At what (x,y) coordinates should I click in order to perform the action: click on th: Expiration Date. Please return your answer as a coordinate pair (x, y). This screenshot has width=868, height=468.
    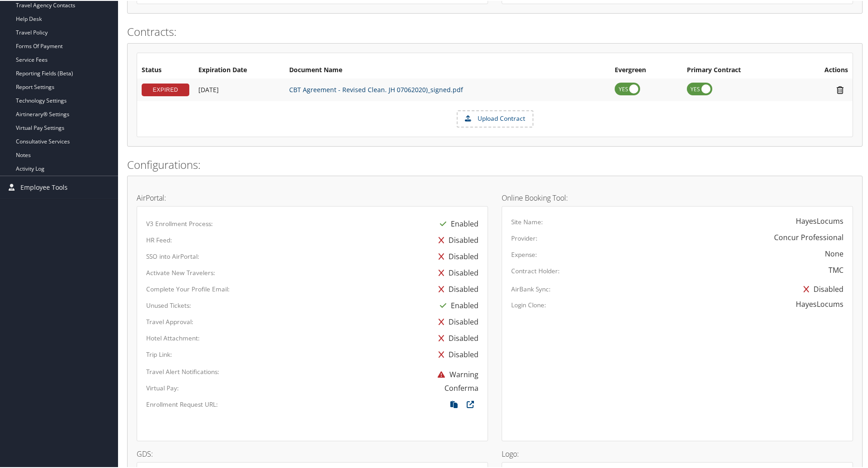
    Looking at the image, I should click on (239, 70).